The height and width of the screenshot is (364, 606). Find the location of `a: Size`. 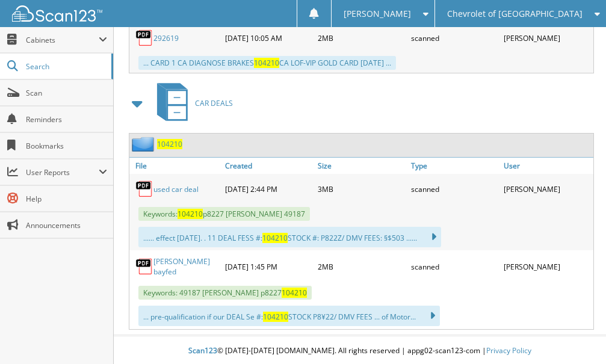

a: Size is located at coordinates (361, 166).